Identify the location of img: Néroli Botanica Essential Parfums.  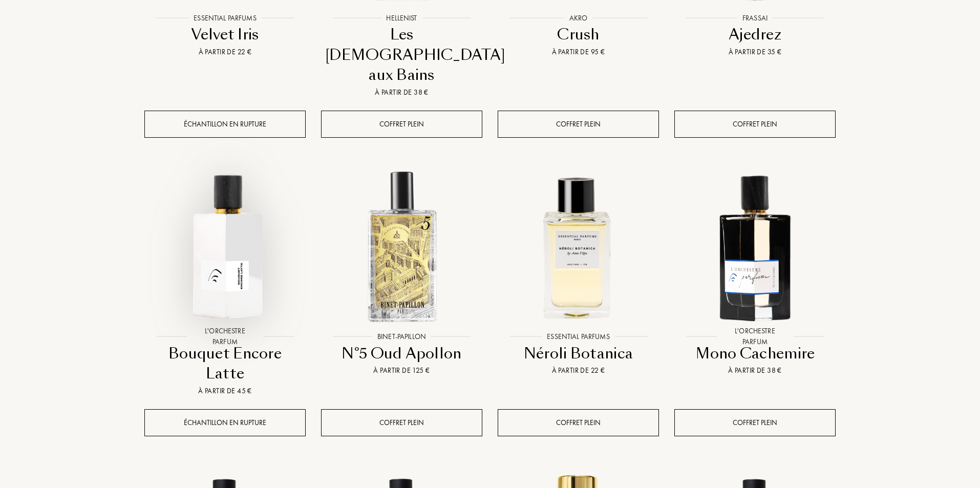
(578, 247).